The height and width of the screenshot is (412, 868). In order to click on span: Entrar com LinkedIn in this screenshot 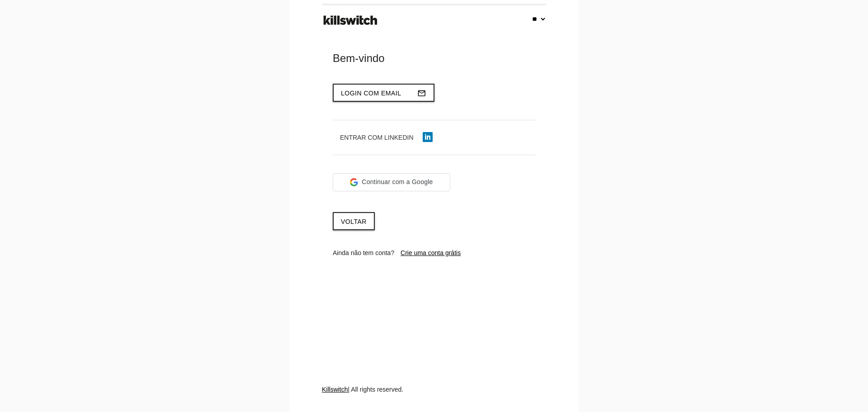, I will do `click(377, 137)`.